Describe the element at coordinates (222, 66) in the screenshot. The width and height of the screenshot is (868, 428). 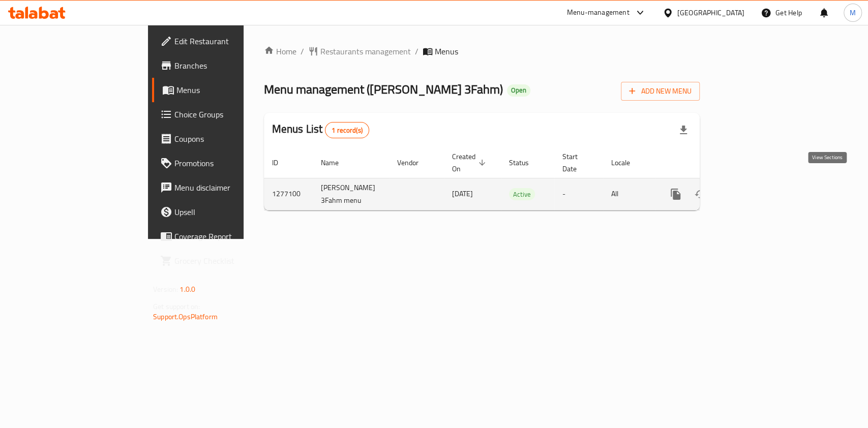
I see `a: Branches` at that location.